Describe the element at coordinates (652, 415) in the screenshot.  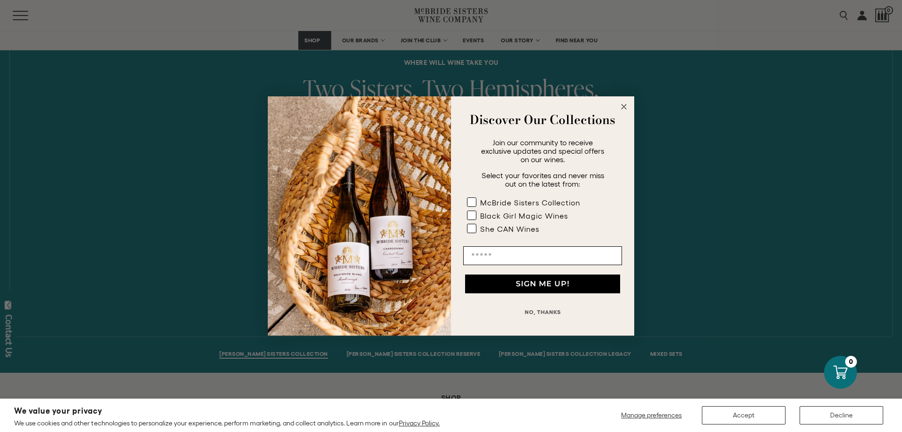
I see `button: Manage preferences` at that location.